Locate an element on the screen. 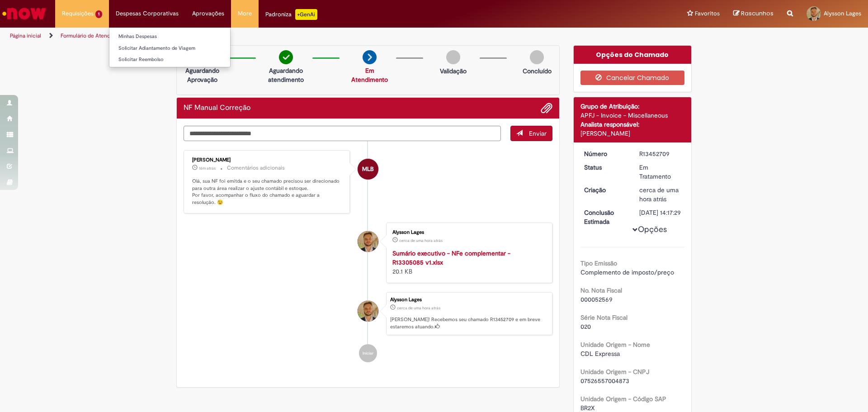 This screenshot has width=868, height=412. span: Complemento de imposto/preço is located at coordinates (627, 272).